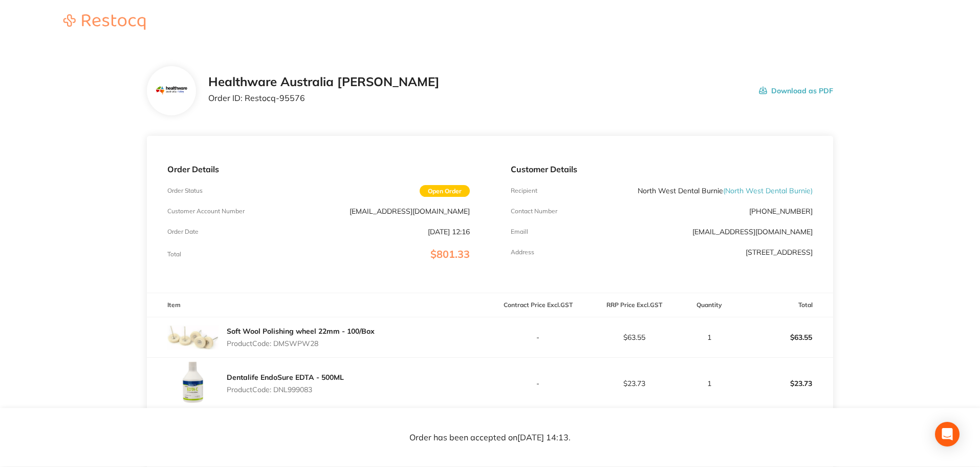 This screenshot has width=980, height=467. I want to click on p: Address, so click(522, 252).